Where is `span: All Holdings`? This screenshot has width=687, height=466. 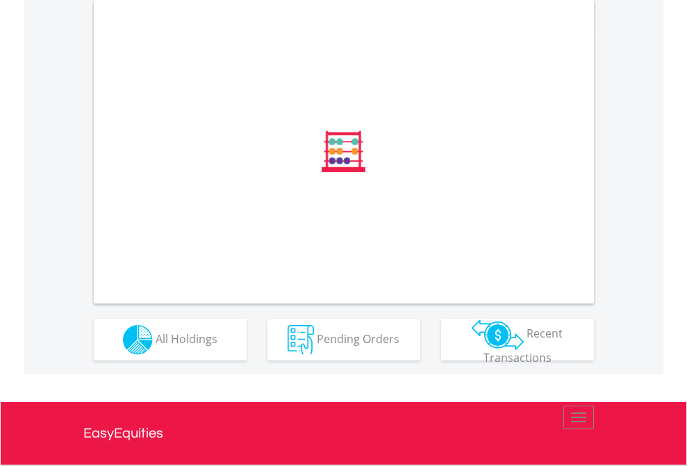 span: All Holdings is located at coordinates (186, 338).